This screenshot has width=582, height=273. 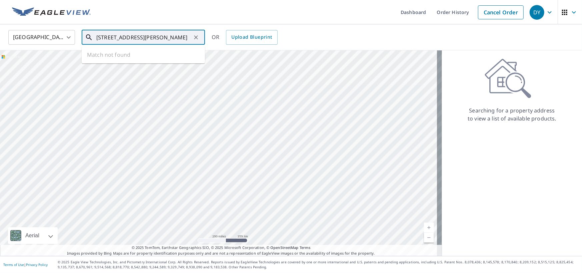 What do you see at coordinates (144, 37) in the screenshot?
I see `input: Search by address or latitude-longitude` at bounding box center [144, 37].